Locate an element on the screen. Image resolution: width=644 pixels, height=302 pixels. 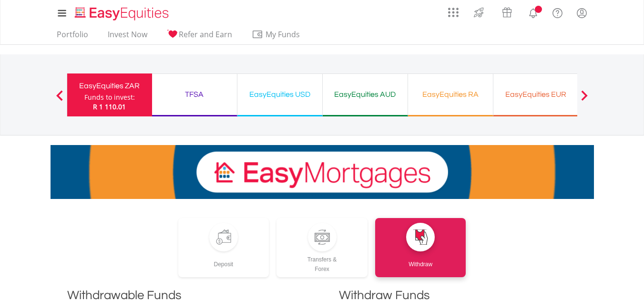
button: Next is located at coordinates (584, 100).